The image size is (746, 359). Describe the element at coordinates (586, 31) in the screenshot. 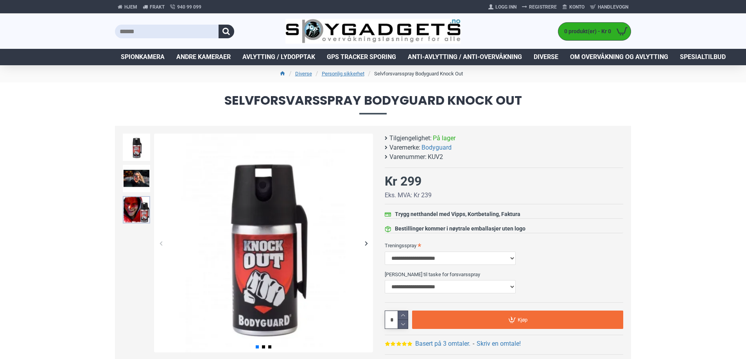

I see `span: 0 produkt(er) - Kr 0` at that location.